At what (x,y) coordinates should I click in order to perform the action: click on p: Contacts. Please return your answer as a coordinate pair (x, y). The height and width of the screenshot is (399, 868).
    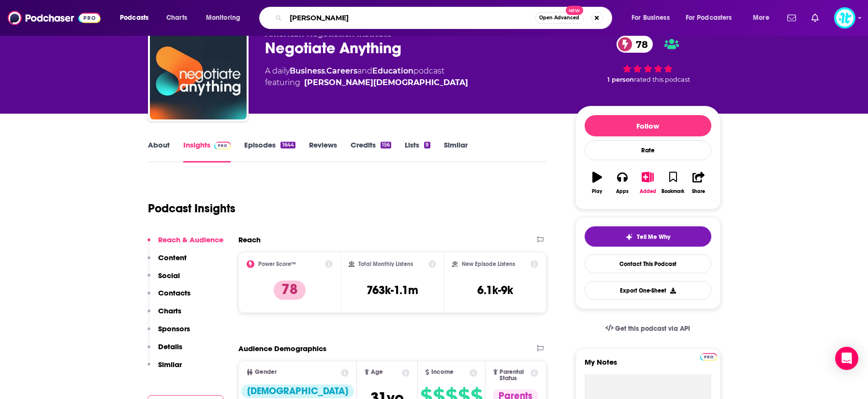
    Looking at the image, I should click on (174, 293).